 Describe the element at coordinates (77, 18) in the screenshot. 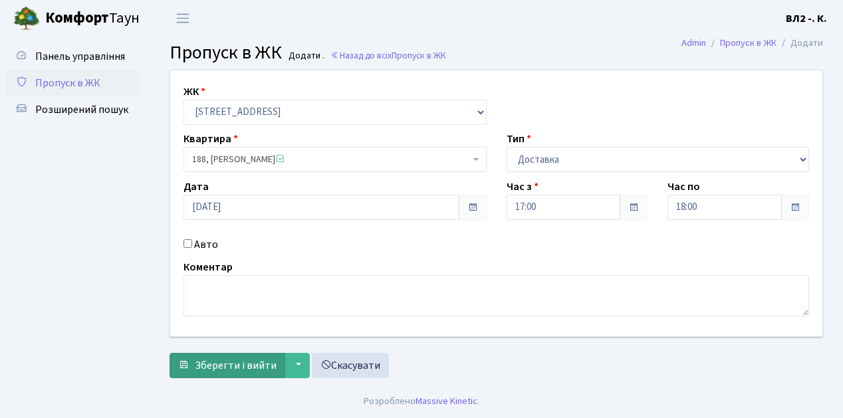

I see `b: Комфорт` at that location.